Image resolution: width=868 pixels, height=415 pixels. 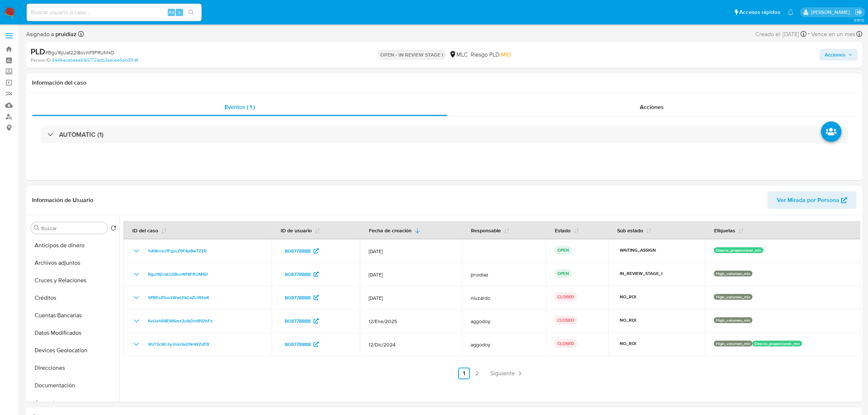 What do you see at coordinates (812, 200) in the screenshot?
I see `button: Ver Mirada por Persona` at bounding box center [812, 200].